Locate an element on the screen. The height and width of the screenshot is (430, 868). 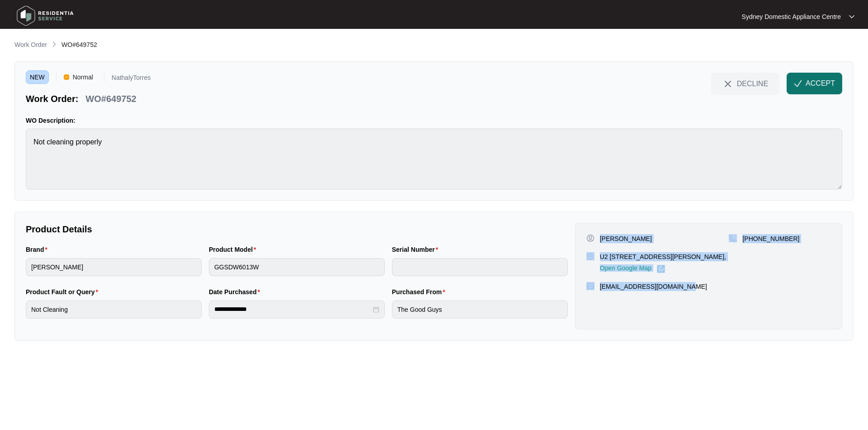
p: Sydney Domestic Appliance Centre is located at coordinates (790, 17).